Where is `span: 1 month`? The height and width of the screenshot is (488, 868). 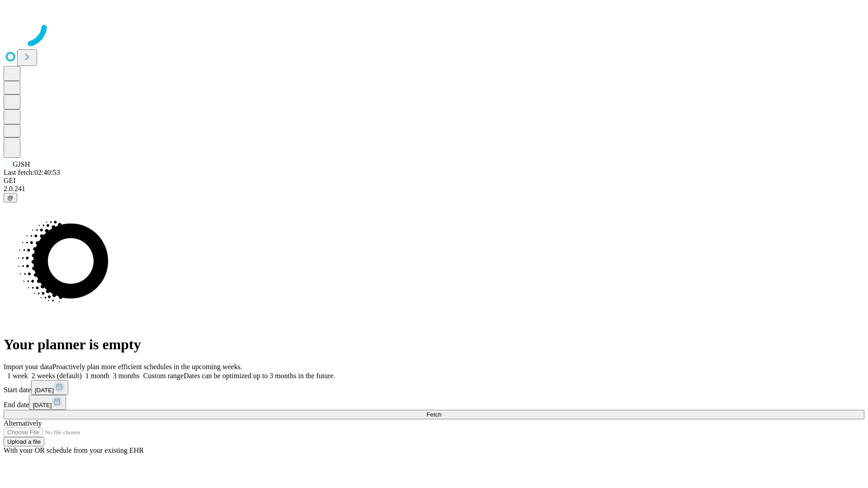 span: 1 month is located at coordinates (98, 376).